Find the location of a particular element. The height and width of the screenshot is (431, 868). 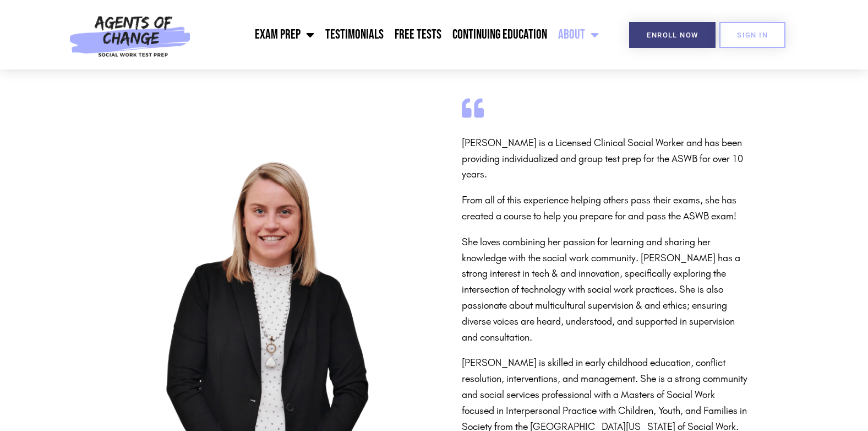

span: SIGN IN is located at coordinates (752, 34).